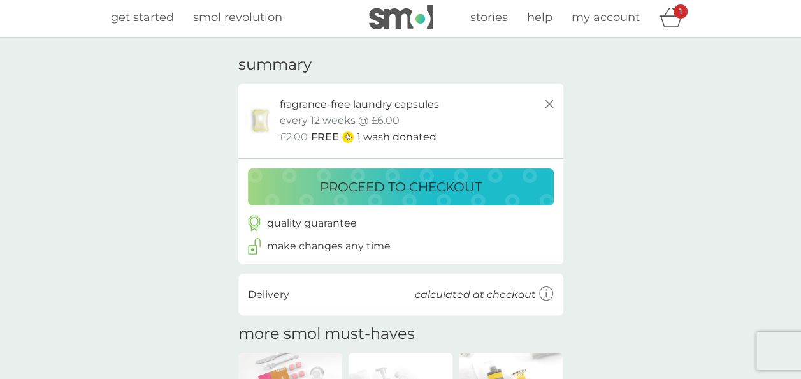  I want to click on p: 1 wash donated, so click(397, 137).